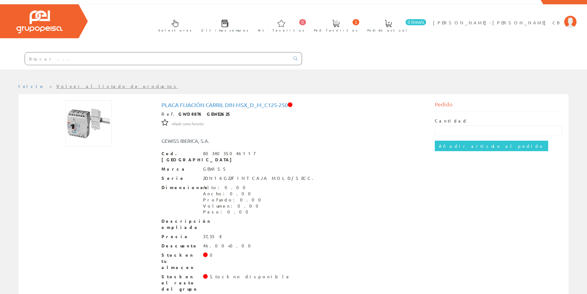 The height and width of the screenshot is (294, 587). What do you see at coordinates (88, 123) in the screenshot?
I see `img: Foto artículo Placa fijación carril Din Msx_d_m_c125-250 (150x150)` at bounding box center [88, 123].